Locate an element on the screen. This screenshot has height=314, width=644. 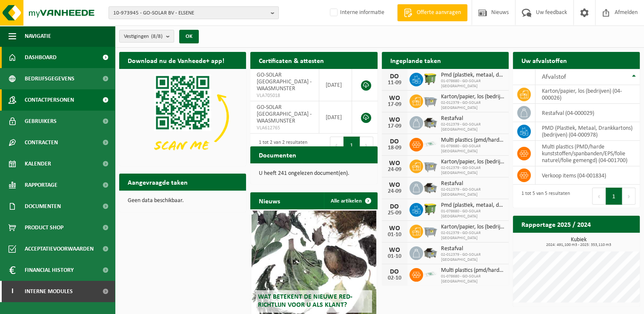
span: I is located at coordinates (12, 291).